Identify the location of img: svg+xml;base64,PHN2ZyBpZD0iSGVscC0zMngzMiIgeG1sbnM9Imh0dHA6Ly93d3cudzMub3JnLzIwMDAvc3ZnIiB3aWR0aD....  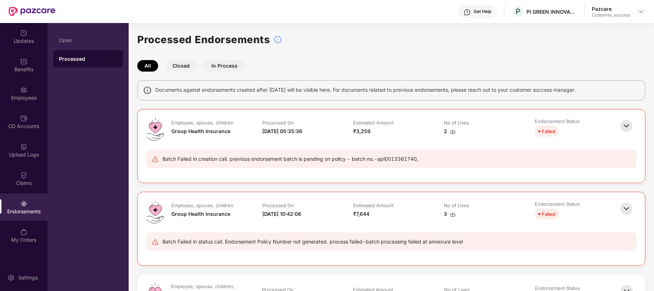
(467, 12).